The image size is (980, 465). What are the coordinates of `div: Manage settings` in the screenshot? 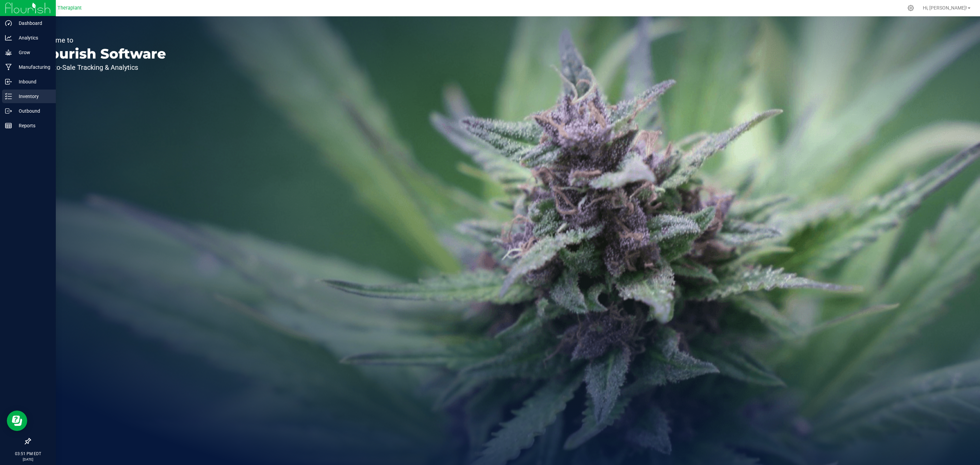 It's located at (911, 8).